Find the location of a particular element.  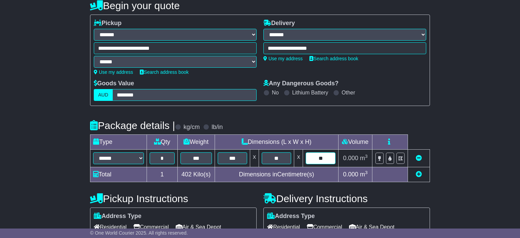

label: AUD is located at coordinates (103, 95).